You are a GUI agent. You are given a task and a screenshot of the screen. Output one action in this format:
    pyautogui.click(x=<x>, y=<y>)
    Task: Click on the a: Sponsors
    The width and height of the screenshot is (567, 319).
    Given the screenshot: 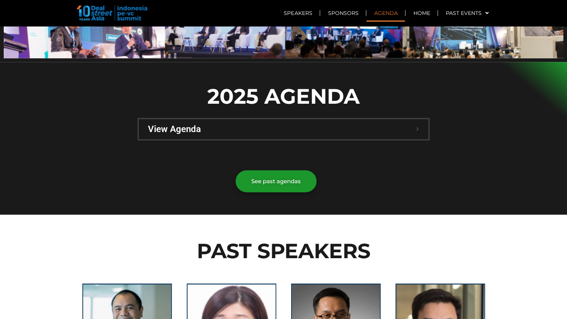 What is the action you would take?
    pyautogui.click(x=343, y=13)
    